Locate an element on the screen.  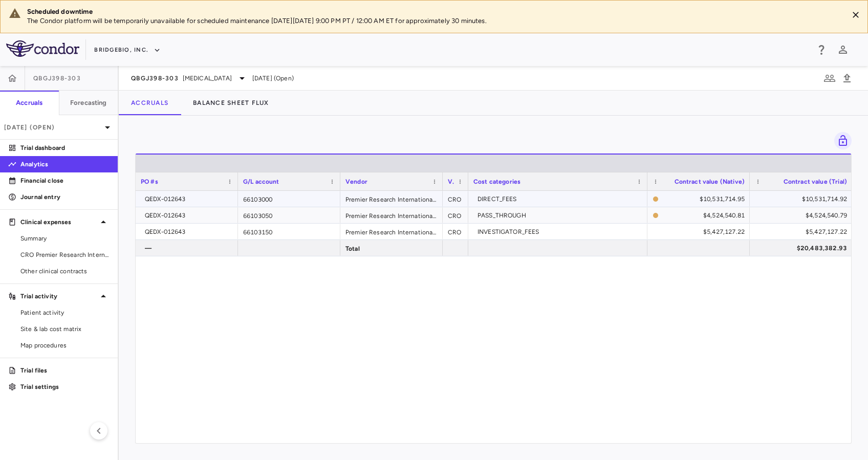
span: Cost categories is located at coordinates (497, 181).